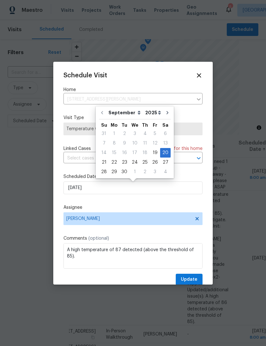 Image resolution: width=266 pixels, height=346 pixels. What do you see at coordinates (104, 134) in the screenshot?
I see `div: 31` at bounding box center [104, 134].